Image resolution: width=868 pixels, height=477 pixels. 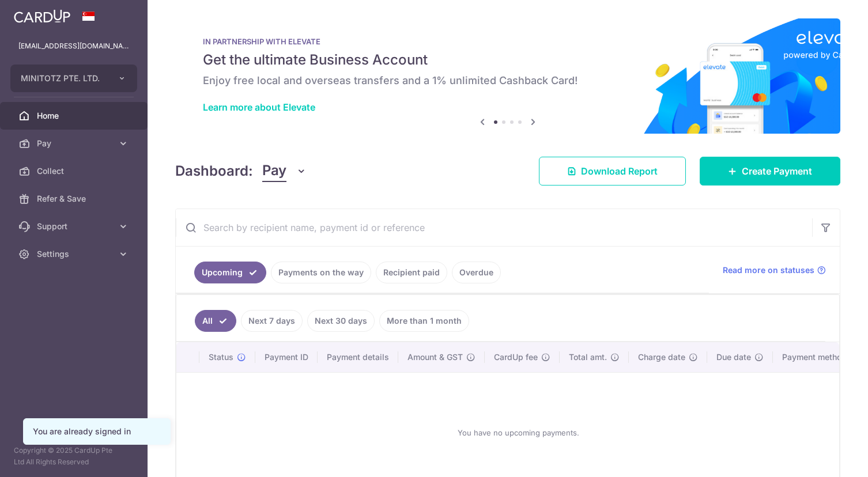 What do you see at coordinates (97, 431) in the screenshot?
I see `div: You are already signed in` at bounding box center [97, 431].